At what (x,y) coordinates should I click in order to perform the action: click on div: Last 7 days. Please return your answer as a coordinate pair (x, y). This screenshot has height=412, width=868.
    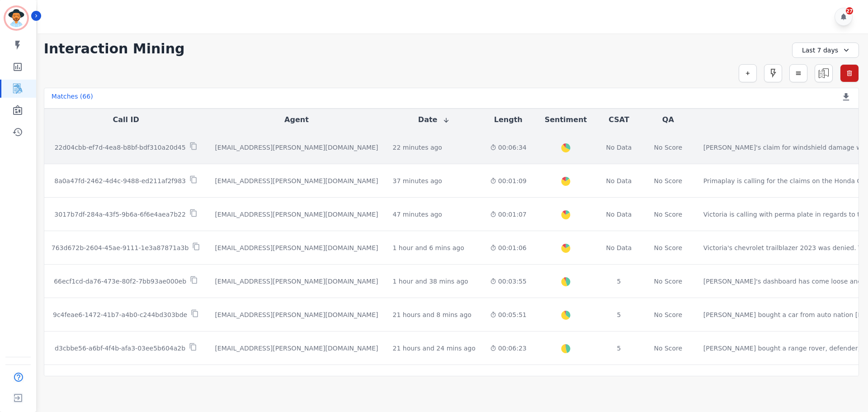
    Looking at the image, I should click on (825, 50).